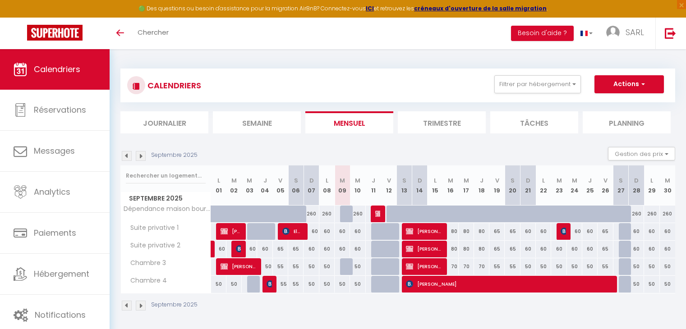 The height and width of the screenshot is (329, 686). Describe the element at coordinates (358, 185) in the screenshot. I see `th: 10` at that location.